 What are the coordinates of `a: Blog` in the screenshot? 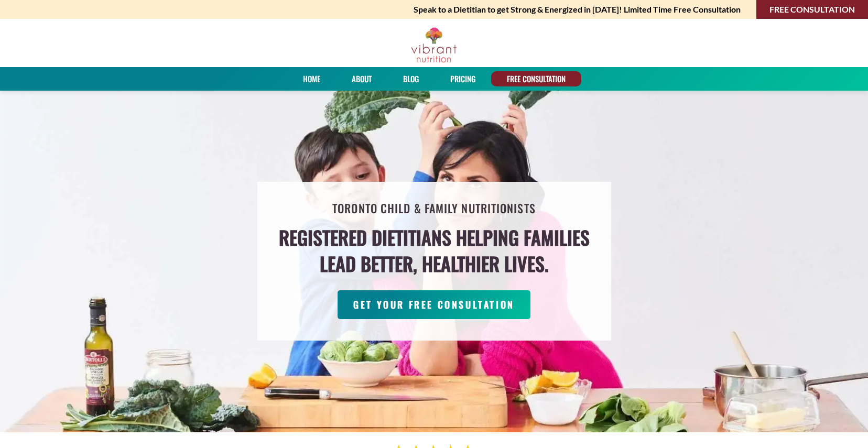 It's located at (411, 79).